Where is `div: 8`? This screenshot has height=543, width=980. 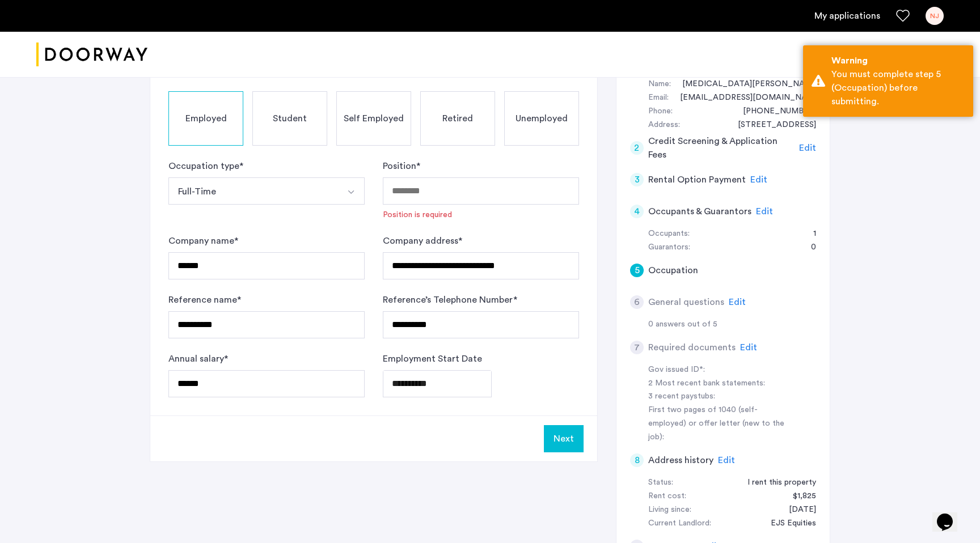 div: 8 is located at coordinates (637, 460).